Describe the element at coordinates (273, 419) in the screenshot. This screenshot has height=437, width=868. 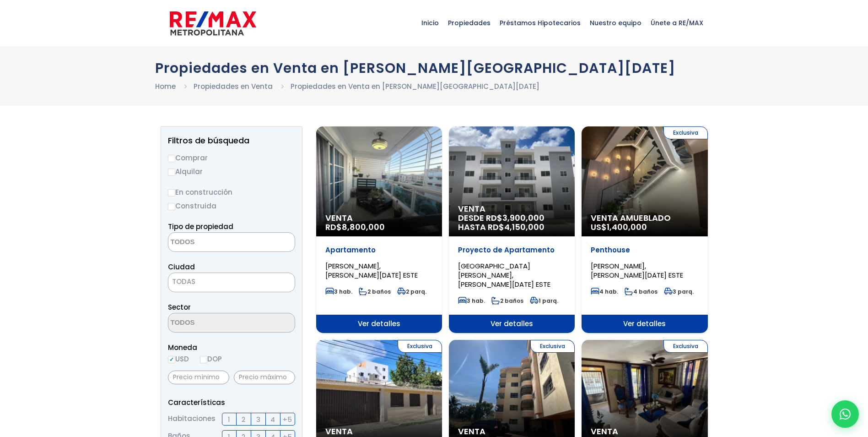
I see `span: 4` at that location.